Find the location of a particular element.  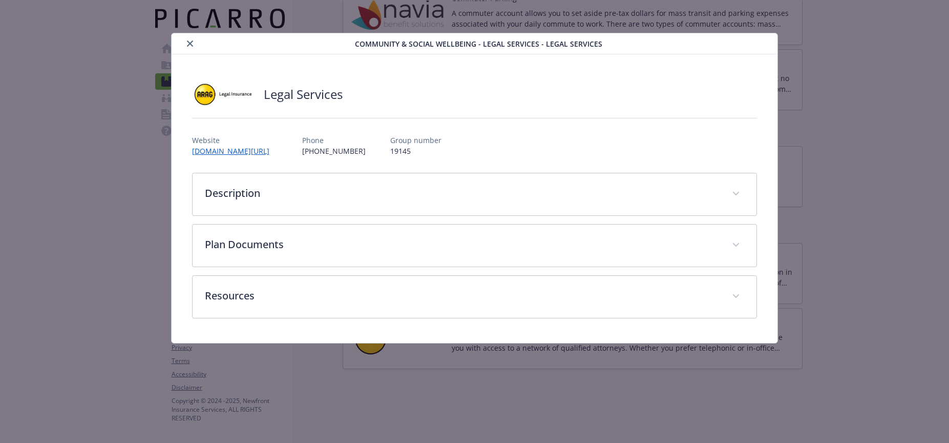

p: Group number is located at coordinates (416, 140).